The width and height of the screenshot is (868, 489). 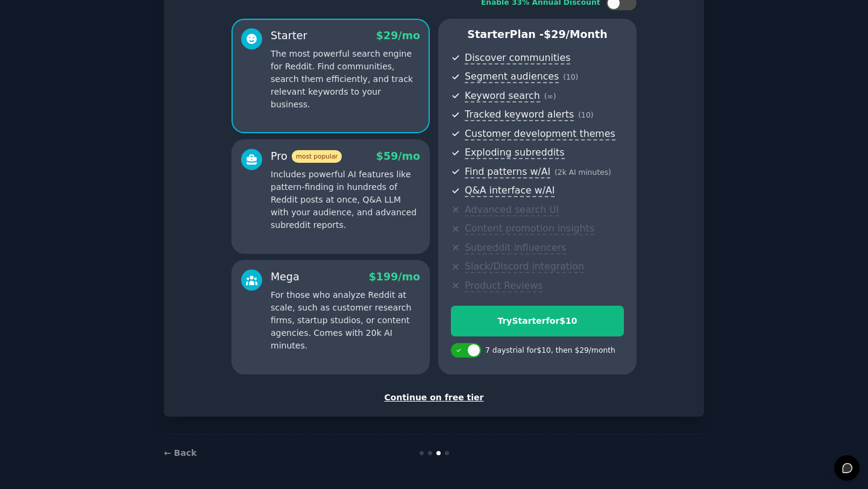 I want to click on button: TryStarterfor$10, so click(x=537, y=321).